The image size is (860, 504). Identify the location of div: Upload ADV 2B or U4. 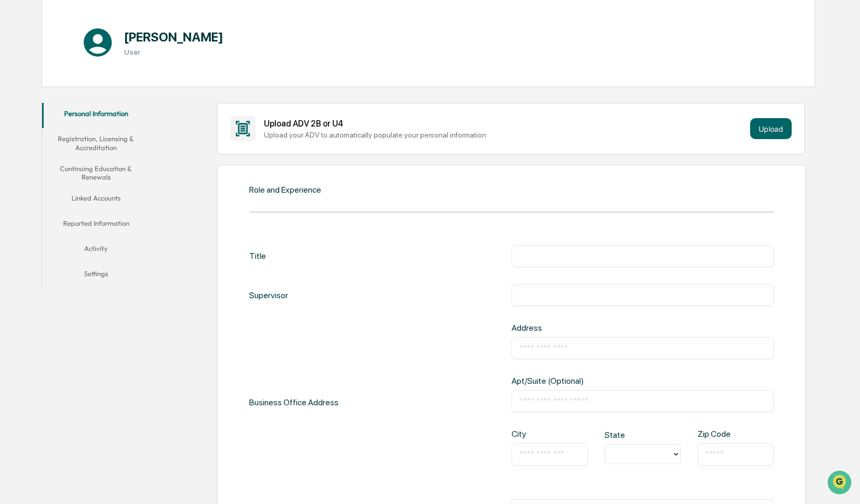
(505, 123).